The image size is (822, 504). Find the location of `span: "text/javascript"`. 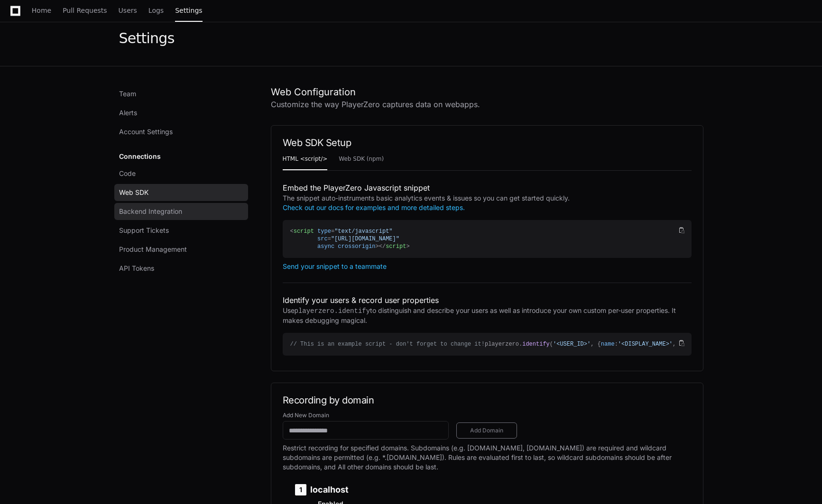

span: "text/javascript" is located at coordinates (363, 231).